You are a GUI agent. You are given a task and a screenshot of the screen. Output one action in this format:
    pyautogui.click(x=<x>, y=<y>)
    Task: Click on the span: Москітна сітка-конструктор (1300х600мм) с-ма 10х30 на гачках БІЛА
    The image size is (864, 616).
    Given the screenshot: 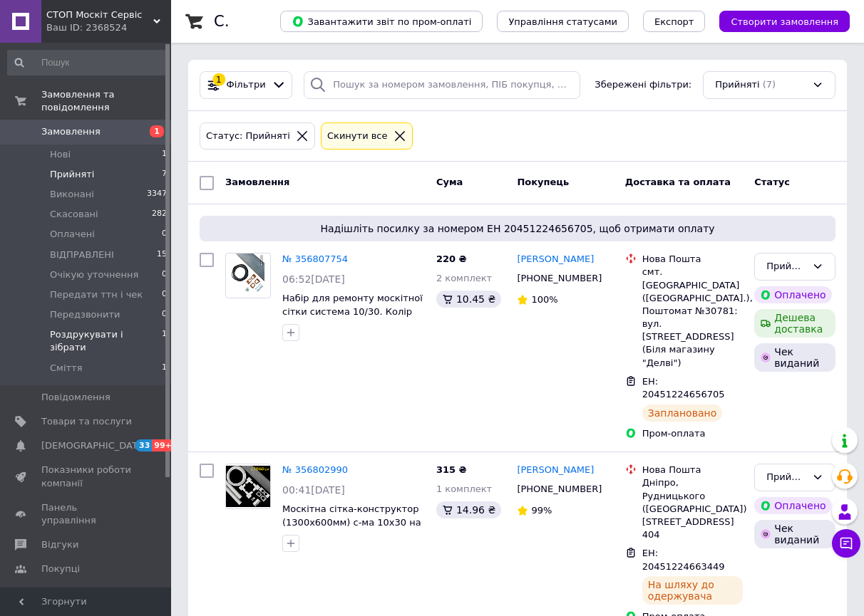 What is the action you would take?
    pyautogui.click(x=352, y=522)
    